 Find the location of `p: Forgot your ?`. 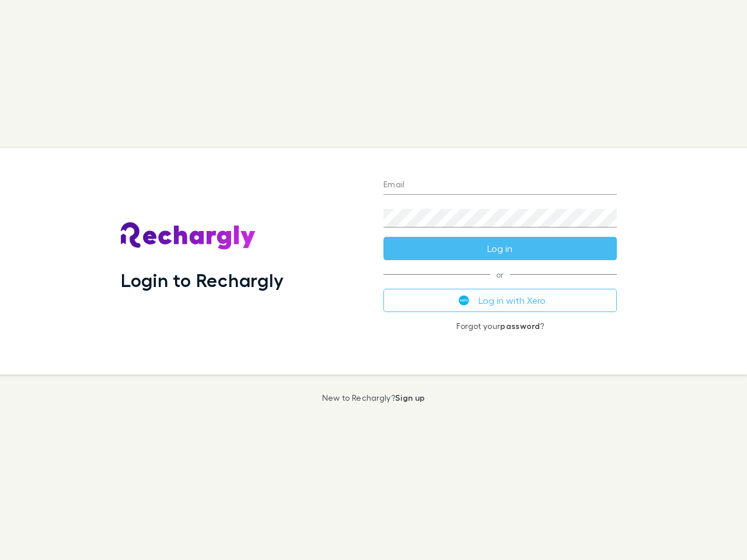

p: Forgot your ? is located at coordinates (501, 326).